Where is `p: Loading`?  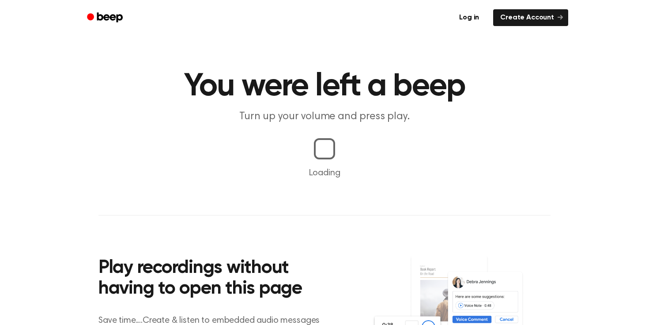
p: Loading is located at coordinates (324, 173).